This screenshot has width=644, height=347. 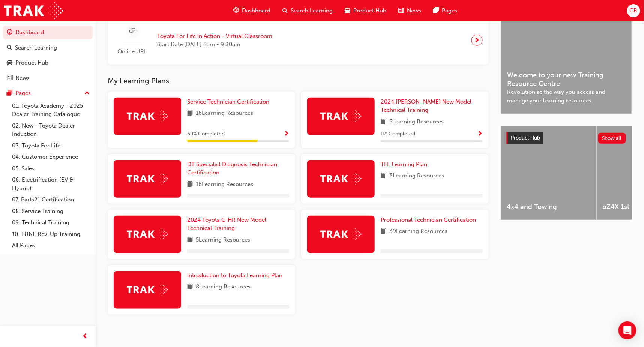 What do you see at coordinates (404, 164) in the screenshot?
I see `span: TFL Learning Plan` at bounding box center [404, 164].